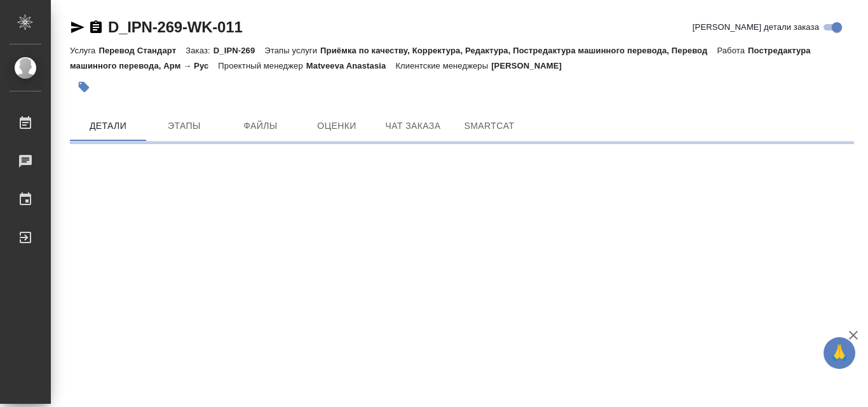 This screenshot has width=868, height=407. Describe the element at coordinates (96, 28) in the screenshot. I see `button: Скопировать ссылку` at that location.